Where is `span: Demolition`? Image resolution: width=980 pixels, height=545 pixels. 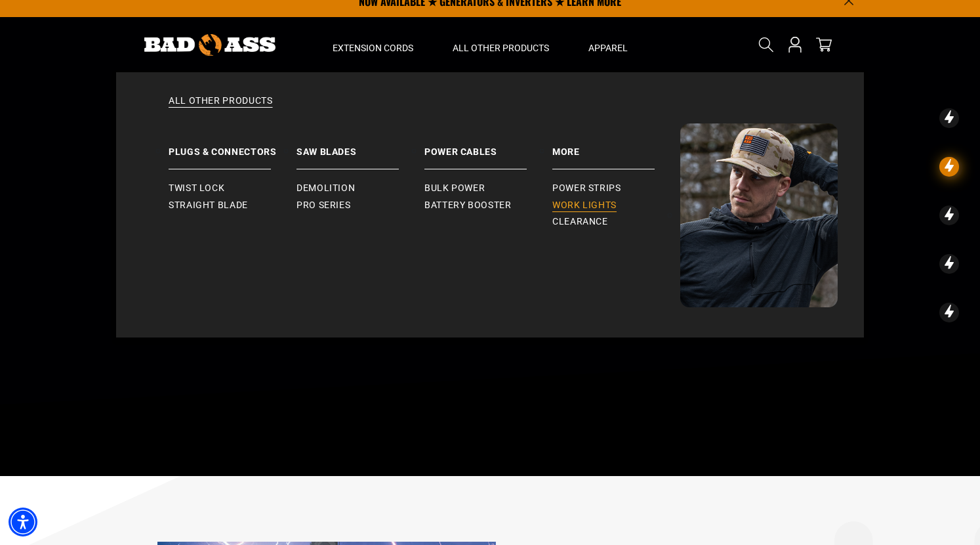
span: Demolition is located at coordinates (325, 189).